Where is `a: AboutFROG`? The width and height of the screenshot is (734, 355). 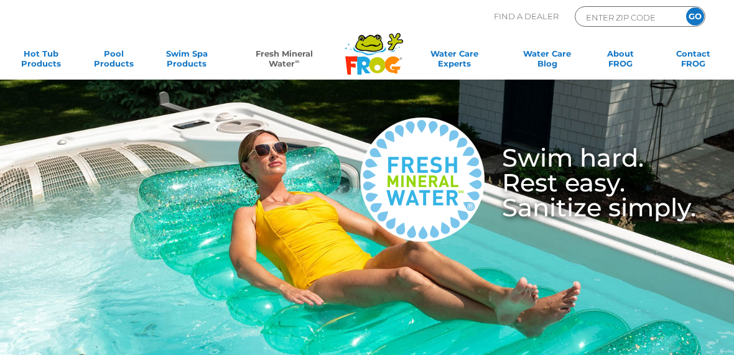 a: AboutFROG is located at coordinates (620, 61).